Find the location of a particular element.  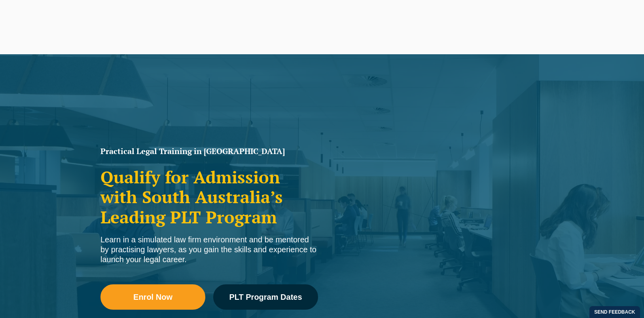

span: Enrol Now is located at coordinates (153, 297).